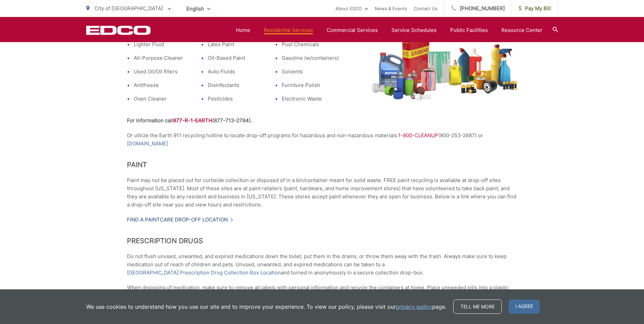 The width and height of the screenshot is (644, 324). Describe the element at coordinates (418, 135) in the screenshot. I see `span: 1-800-CLEANUP` at that location.